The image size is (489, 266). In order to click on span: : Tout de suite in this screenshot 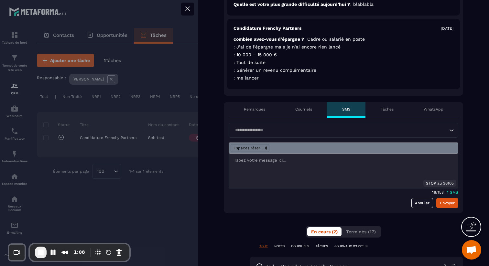, I will do `click(249, 62)`.